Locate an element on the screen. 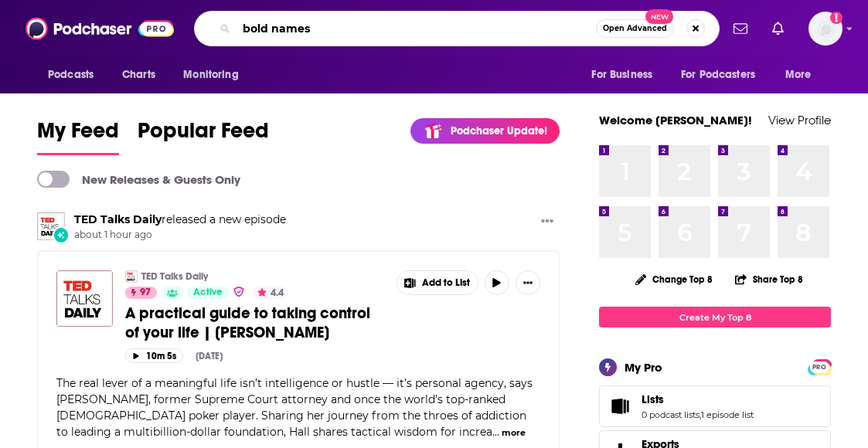 This screenshot has width=868, height=448. button: 10m 5s is located at coordinates (154, 356).